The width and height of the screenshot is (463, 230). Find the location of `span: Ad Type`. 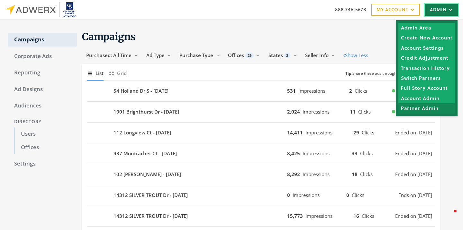

span: Ad Type is located at coordinates (155, 55).